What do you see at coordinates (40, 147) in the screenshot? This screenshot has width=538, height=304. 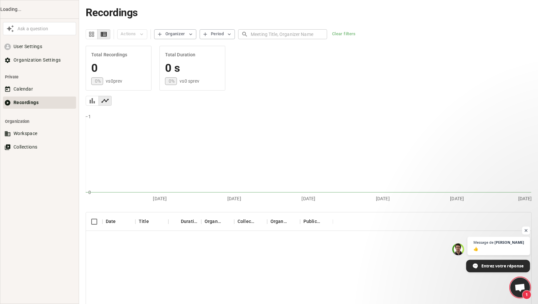 I see `a: Collections` at bounding box center [40, 147].